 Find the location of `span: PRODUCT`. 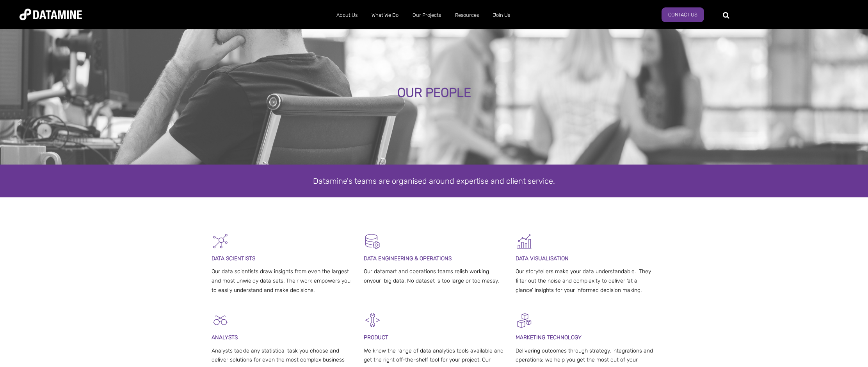

span: PRODUCT is located at coordinates (376, 337).